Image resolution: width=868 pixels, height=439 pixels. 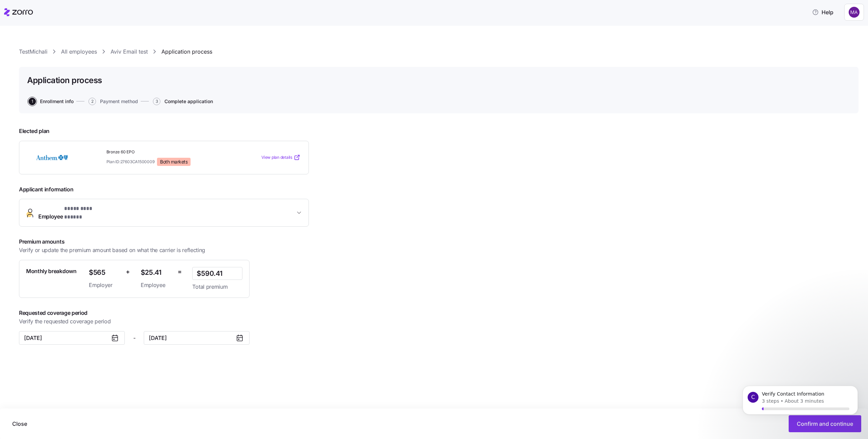 I want to click on span: $565, so click(x=105, y=273).